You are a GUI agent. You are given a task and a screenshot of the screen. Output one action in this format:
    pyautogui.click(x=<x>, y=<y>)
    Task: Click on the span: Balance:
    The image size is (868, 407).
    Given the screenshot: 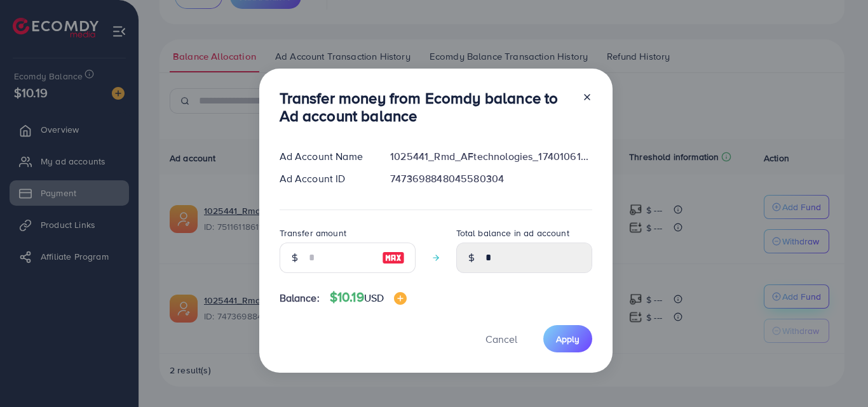 What is the action you would take?
    pyautogui.click(x=299, y=298)
    